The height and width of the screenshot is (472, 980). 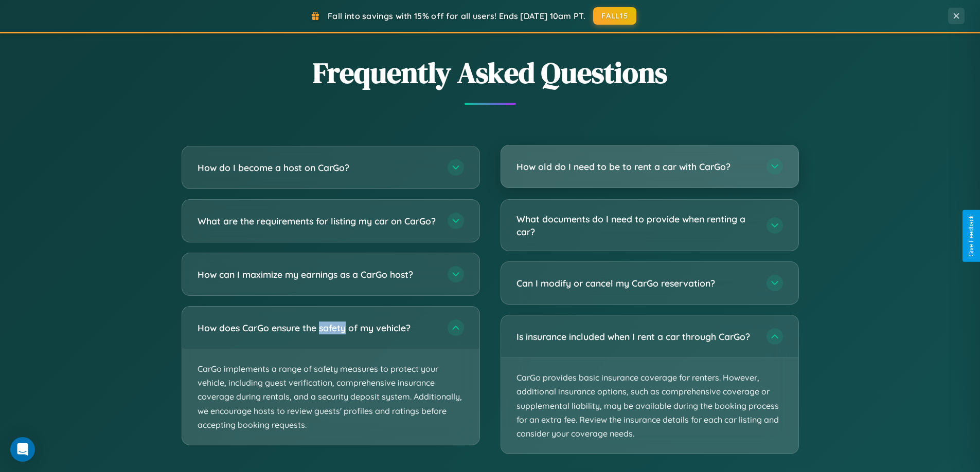 What do you see at coordinates (636, 283) in the screenshot?
I see `h3: Can I modify or cancel my CarGo reservation?` at bounding box center [636, 283].